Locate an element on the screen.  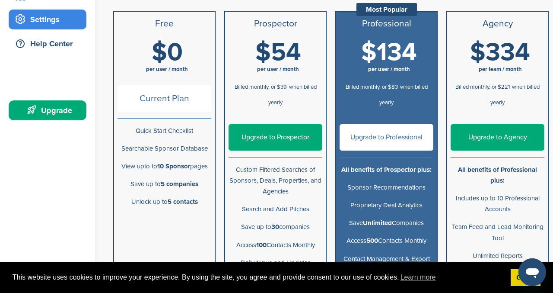
span: Billed monthly, or $221 is located at coordinates (483, 87).